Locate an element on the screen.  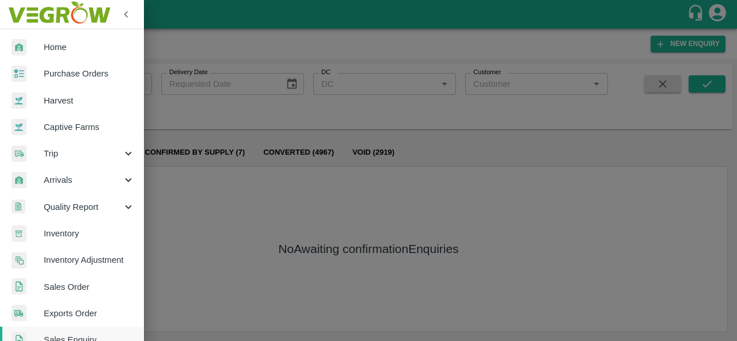
img: sales is located at coordinates (19, 287).